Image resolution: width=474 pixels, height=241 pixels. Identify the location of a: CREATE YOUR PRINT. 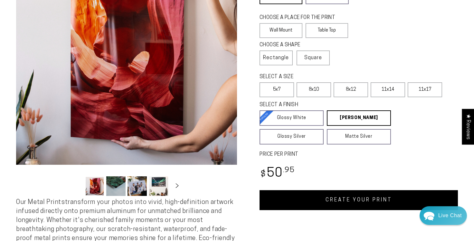
(359, 200).